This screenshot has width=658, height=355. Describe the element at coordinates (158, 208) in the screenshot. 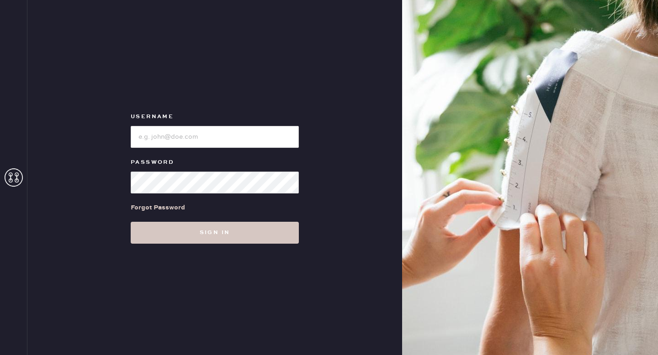

I see `a: Forgot Password` at that location.